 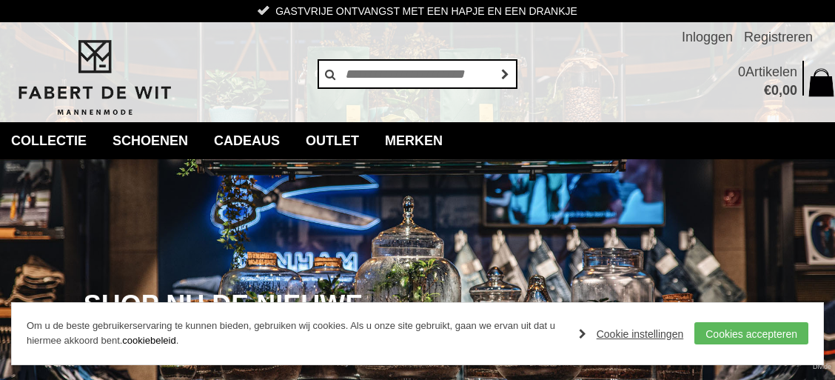 What do you see at coordinates (751, 333) in the screenshot?
I see `a: Cookies accepteren` at bounding box center [751, 333].